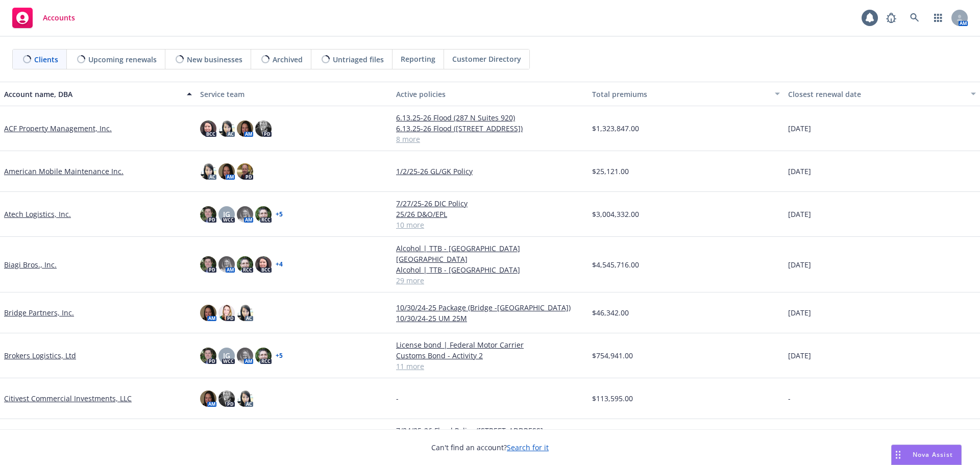 This screenshot has height=465, width=980. Describe the element at coordinates (882, 94) in the screenshot. I see `button: Closest renewal date` at that location.